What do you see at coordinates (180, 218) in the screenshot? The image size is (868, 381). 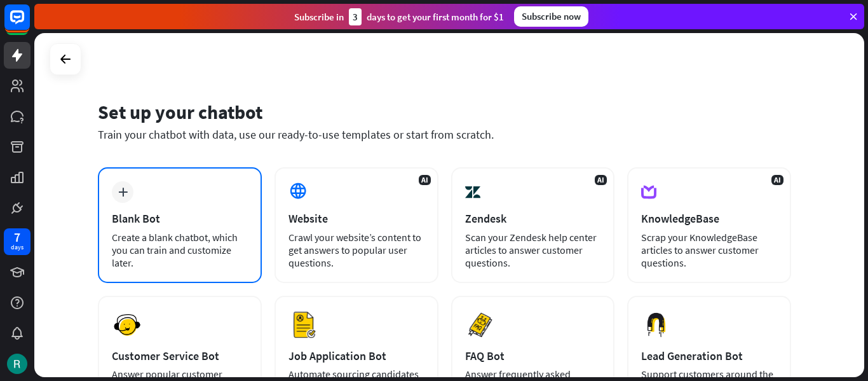 I see `div: Blank Bot` at bounding box center [180, 218].